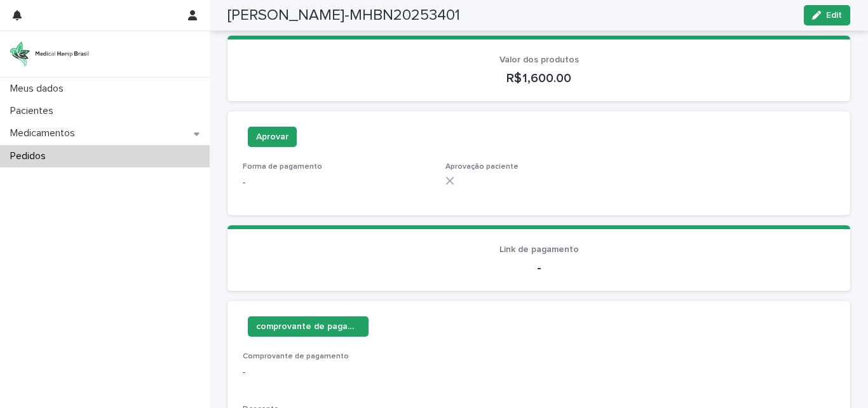 Image resolution: width=868 pixels, height=408 pixels. What do you see at coordinates (481, 167) in the screenshot?
I see `span: Aprovação paciente` at bounding box center [481, 167].